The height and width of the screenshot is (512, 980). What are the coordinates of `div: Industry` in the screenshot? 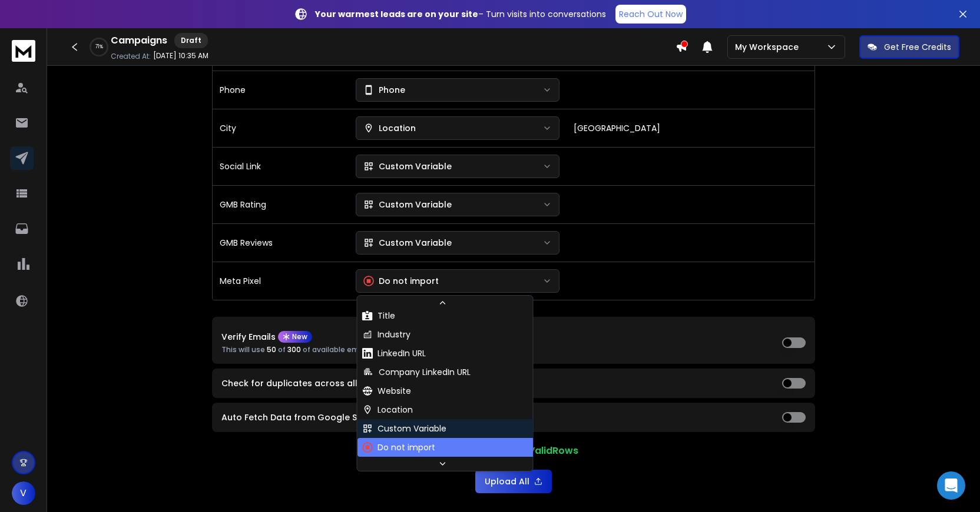 It's located at (386, 335).